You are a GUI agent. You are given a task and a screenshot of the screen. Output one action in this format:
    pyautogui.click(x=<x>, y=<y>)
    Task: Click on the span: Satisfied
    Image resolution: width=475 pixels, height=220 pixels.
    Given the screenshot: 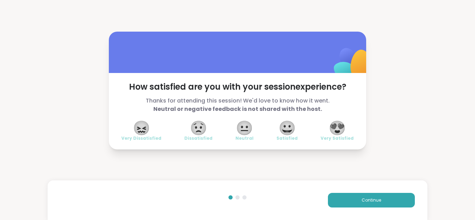 What is the action you would take?
    pyautogui.click(x=287, y=138)
    